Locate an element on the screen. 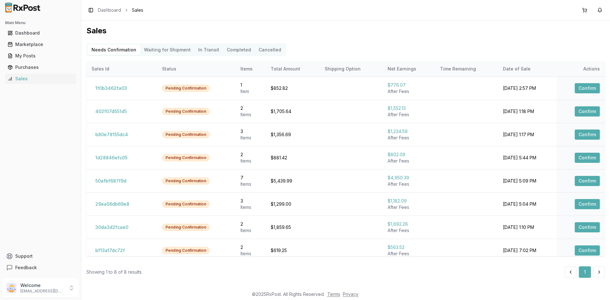 The image size is (610, 300). h2: Main Menu is located at coordinates (40, 23).